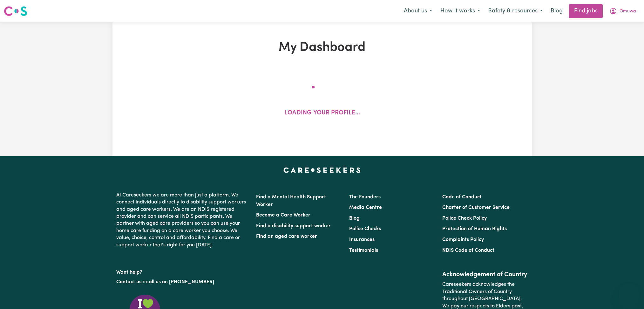  I want to click on h2: Acknowledgement of Country, so click(485, 275).